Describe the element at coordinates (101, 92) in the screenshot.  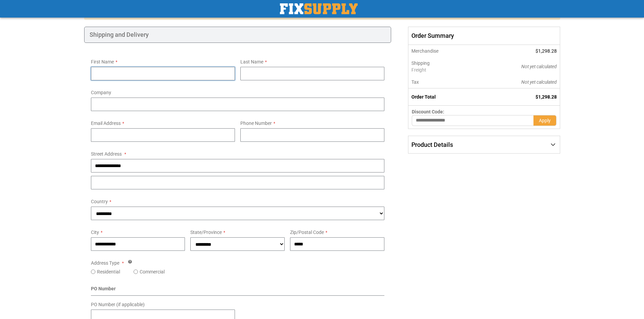
I see `span: Company` at that location.